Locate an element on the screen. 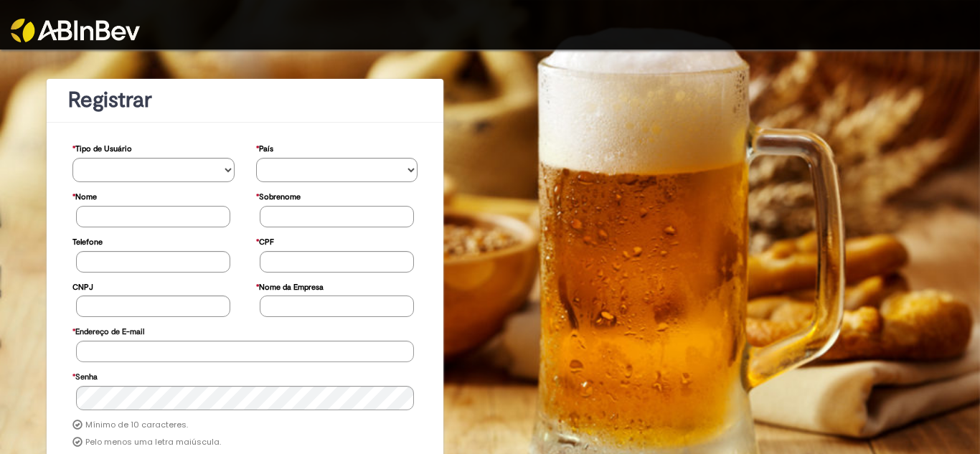 Image resolution: width=980 pixels, height=454 pixels. label: Senha is located at coordinates (84, 376).